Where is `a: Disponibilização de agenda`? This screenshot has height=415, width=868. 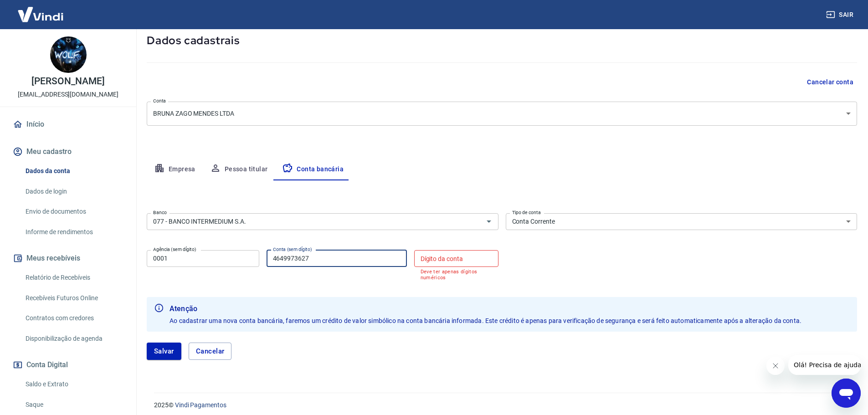 a: Disponibilização de agenda is located at coordinates (74, 339).